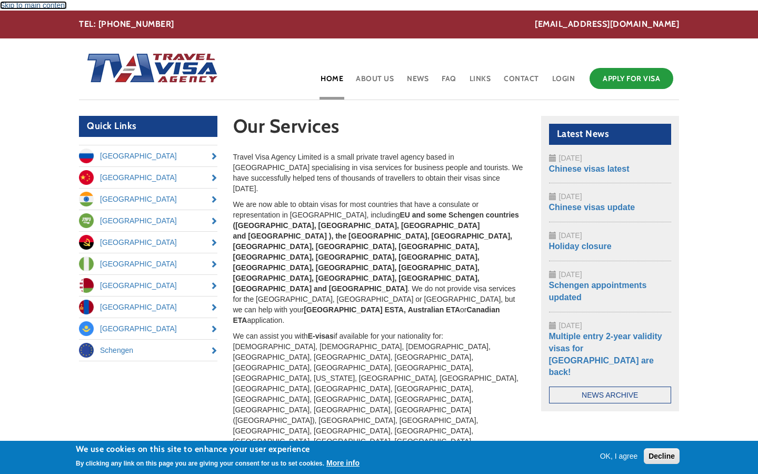 Image resolution: width=758 pixels, height=474 pixels. Describe the element at coordinates (580, 246) in the screenshot. I see `a: Holiday closure` at that location.